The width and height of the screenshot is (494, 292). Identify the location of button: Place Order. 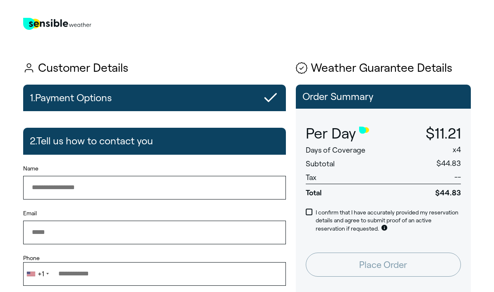
(383, 264).